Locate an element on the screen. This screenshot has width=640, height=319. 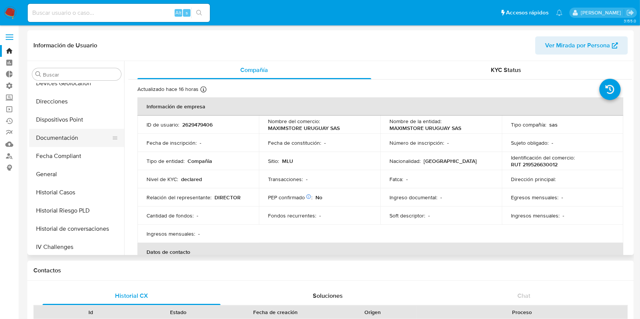
input: Buscar is located at coordinates (80, 75).